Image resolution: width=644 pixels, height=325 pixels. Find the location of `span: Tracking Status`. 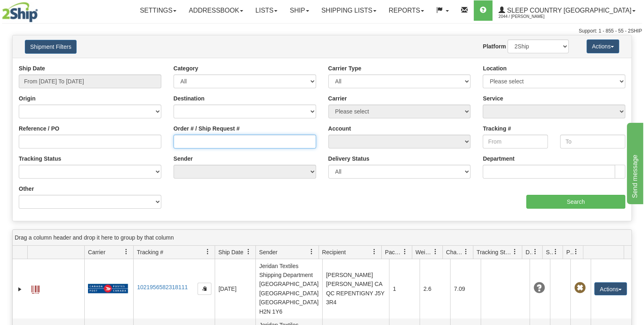

span: Tracking Status is located at coordinates (494, 252).